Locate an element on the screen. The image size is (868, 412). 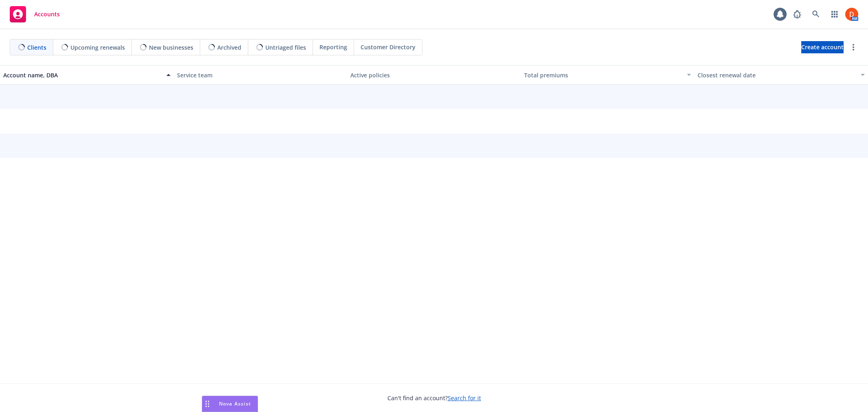
a: Accounts is located at coordinates (35, 14).